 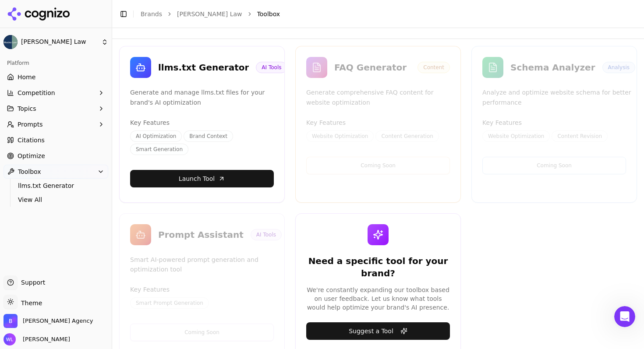 What do you see at coordinates (379, 14) in the screenshot?
I see `nav: breadcrumb` at bounding box center [379, 14].